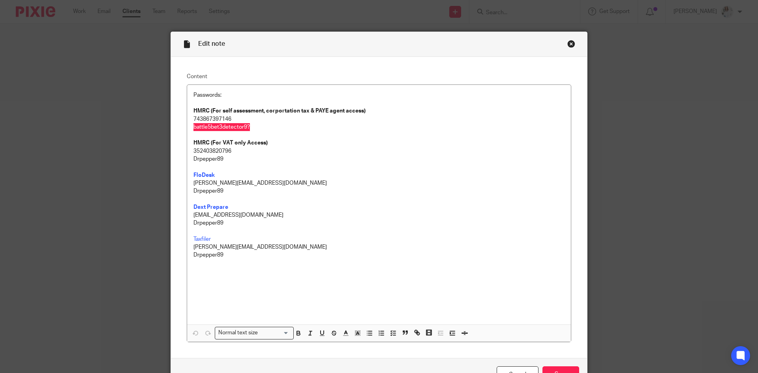  I want to click on a: Dext Prepare, so click(211, 207).